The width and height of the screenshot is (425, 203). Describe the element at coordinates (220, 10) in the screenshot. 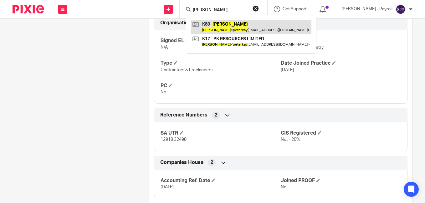

I see `input: Search` at that location.